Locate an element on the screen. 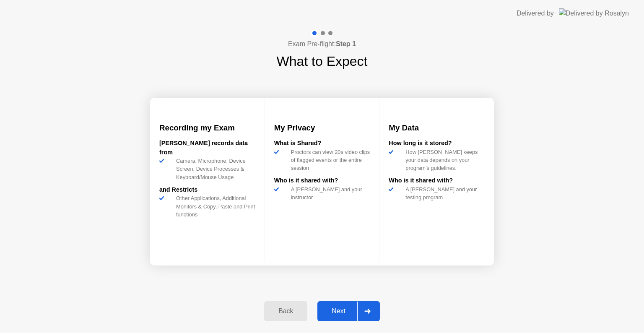 Image resolution: width=644 pixels, height=333 pixels. h3: My Privacy is located at coordinates (322, 128).